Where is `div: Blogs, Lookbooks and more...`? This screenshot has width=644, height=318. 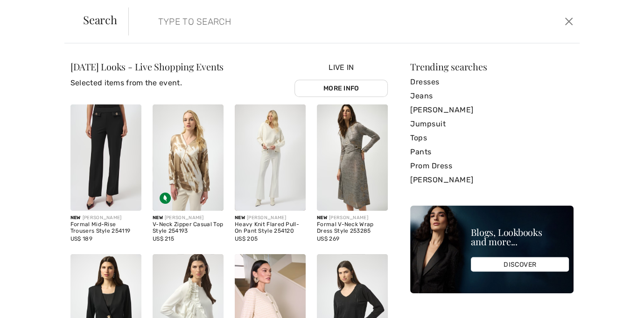 div: Blogs, Lookbooks and more... is located at coordinates (520, 237).